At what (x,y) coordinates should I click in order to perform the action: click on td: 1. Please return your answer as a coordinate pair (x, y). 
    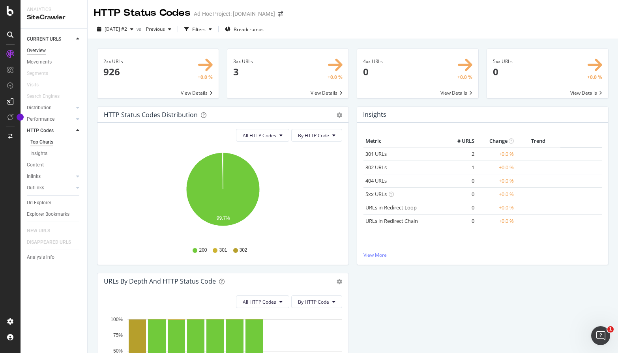
    Looking at the image, I should click on (460, 167).